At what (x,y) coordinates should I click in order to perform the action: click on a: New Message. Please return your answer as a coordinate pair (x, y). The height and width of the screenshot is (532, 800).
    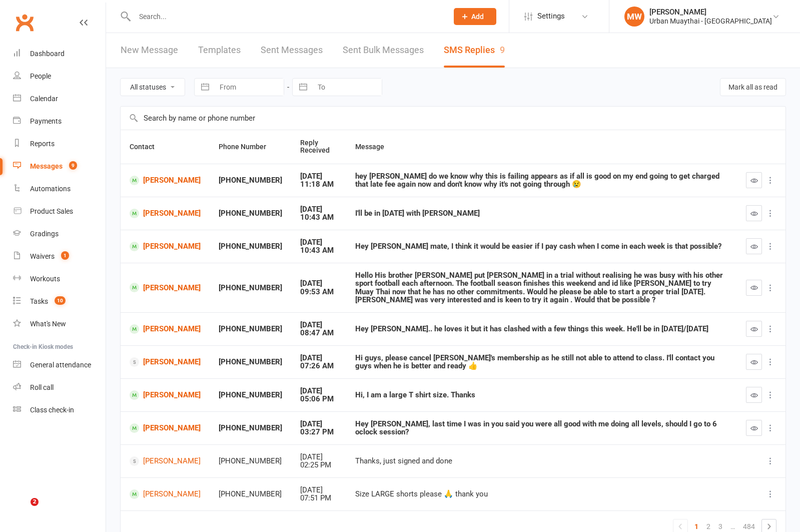
    Looking at the image, I should click on (149, 50).